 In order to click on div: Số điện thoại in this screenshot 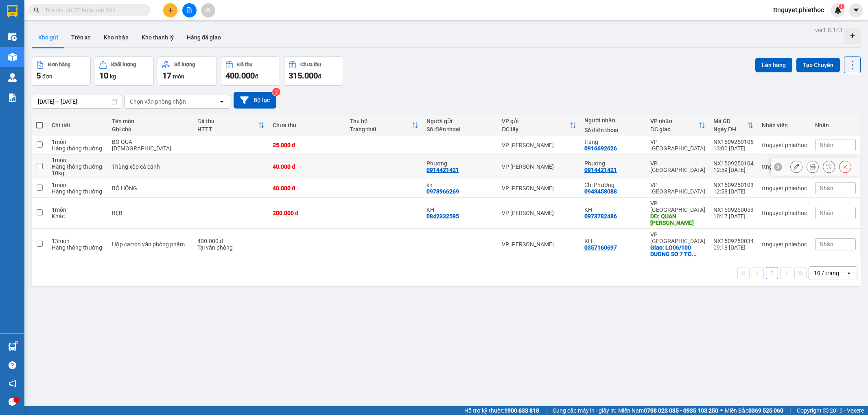, I will do `click(613, 130)`.